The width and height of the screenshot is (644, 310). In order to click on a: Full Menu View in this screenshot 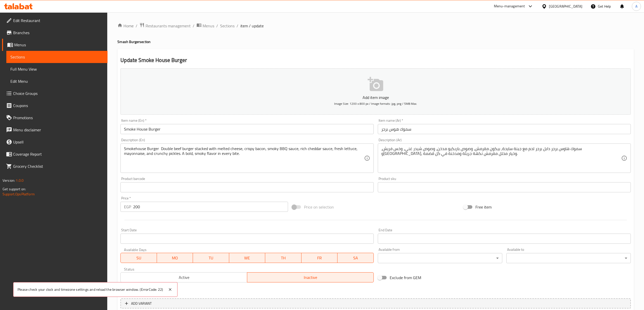, I will do `click(57, 69)`.